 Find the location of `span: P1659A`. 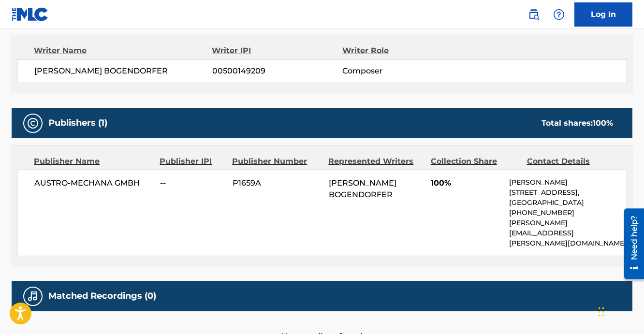

span: P1659A is located at coordinates (277, 183).